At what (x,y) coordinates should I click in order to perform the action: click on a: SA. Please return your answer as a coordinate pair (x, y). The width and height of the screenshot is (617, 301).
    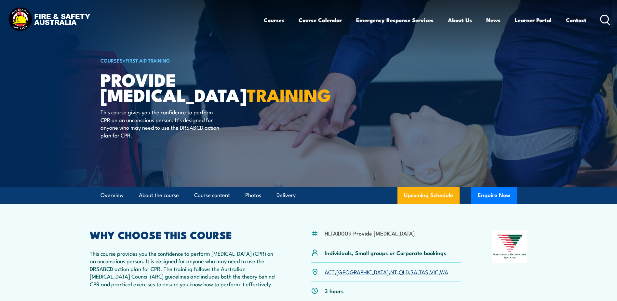
    Looking at the image, I should click on (414, 271).